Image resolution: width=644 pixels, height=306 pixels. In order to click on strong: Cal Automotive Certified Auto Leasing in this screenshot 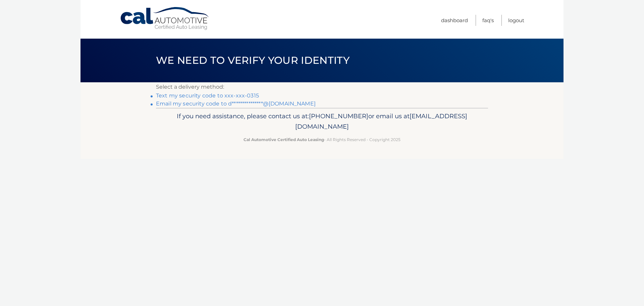, I will do `click(284, 139)`.